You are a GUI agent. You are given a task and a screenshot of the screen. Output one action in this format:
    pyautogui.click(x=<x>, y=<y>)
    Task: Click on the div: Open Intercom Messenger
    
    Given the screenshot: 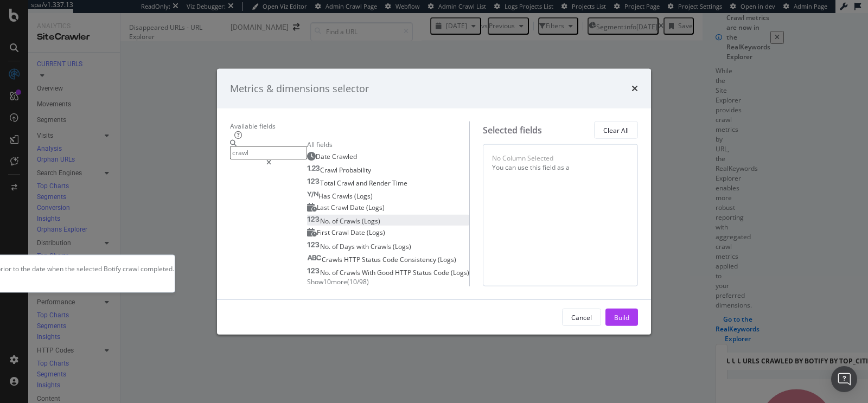 What is the action you would take?
    pyautogui.click(x=845, y=380)
    